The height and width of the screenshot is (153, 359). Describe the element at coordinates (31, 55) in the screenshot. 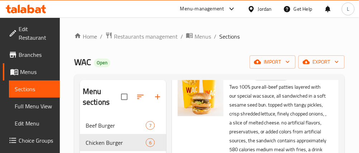

I see `a: Branches` at that location.